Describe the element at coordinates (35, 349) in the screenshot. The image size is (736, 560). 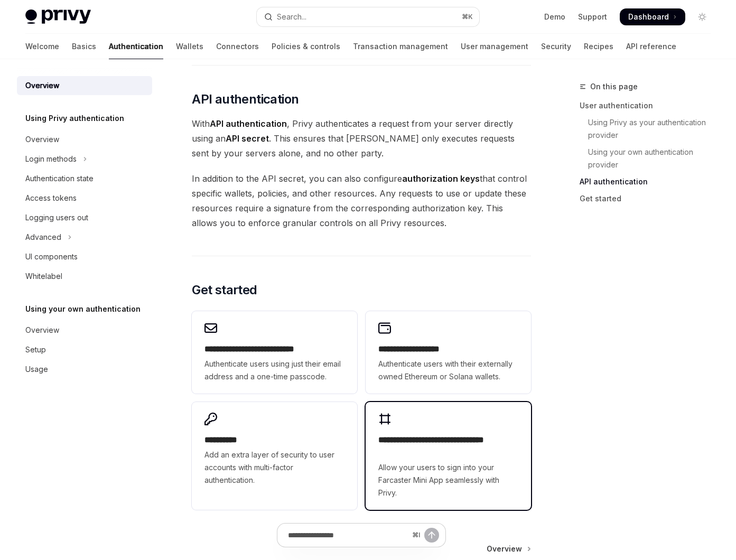
I see `div: Setup` at that location.